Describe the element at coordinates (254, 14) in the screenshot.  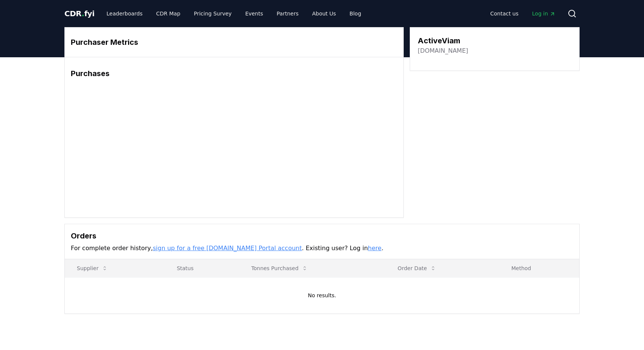
I see `a: Events` at that location.